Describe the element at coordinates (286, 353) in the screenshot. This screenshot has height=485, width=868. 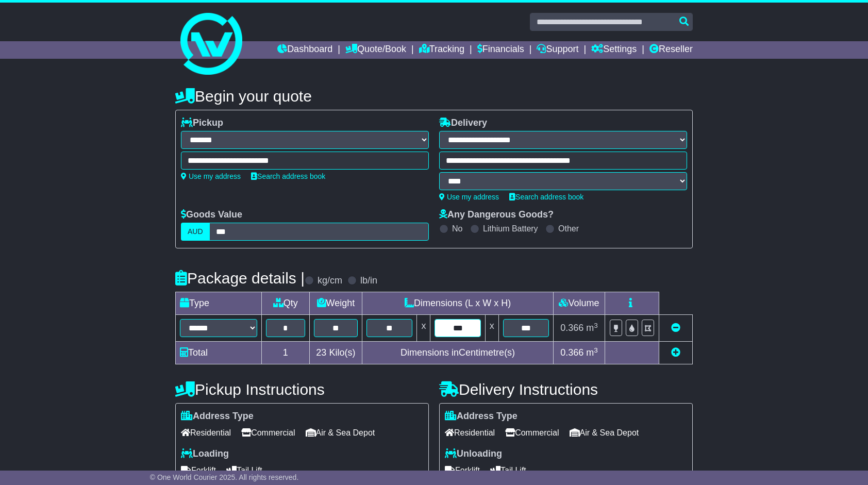
I see `td: 1` at that location.